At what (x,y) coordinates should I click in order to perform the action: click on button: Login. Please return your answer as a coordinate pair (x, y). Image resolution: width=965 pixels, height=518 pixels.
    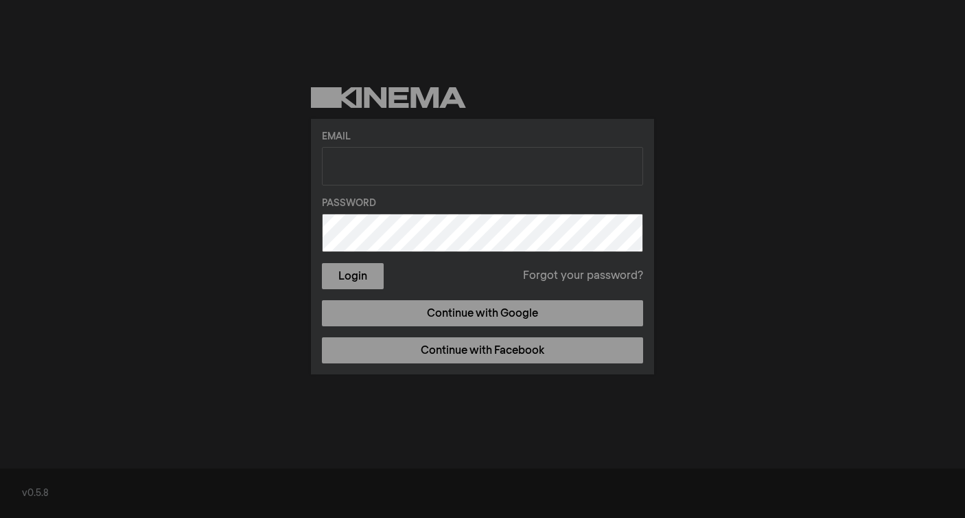
    Looking at the image, I should click on (353, 276).